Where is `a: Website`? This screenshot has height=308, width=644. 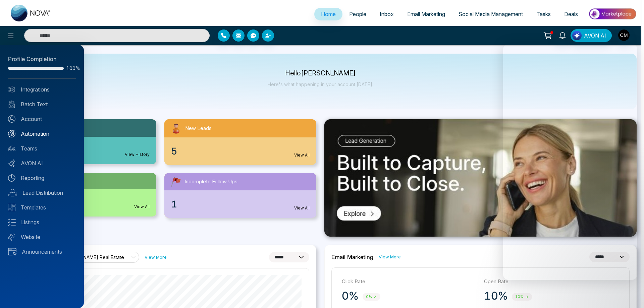 a: Website is located at coordinates (42, 237).